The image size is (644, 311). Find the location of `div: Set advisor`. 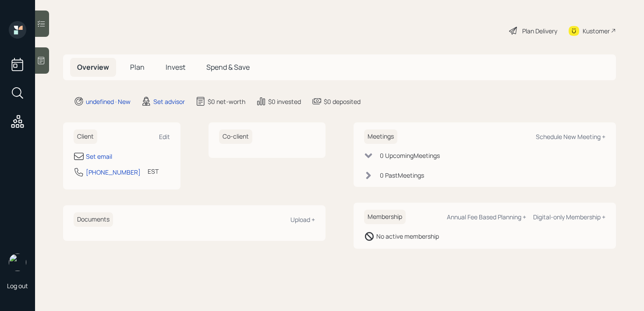

div: Set advisor is located at coordinates (169, 101).